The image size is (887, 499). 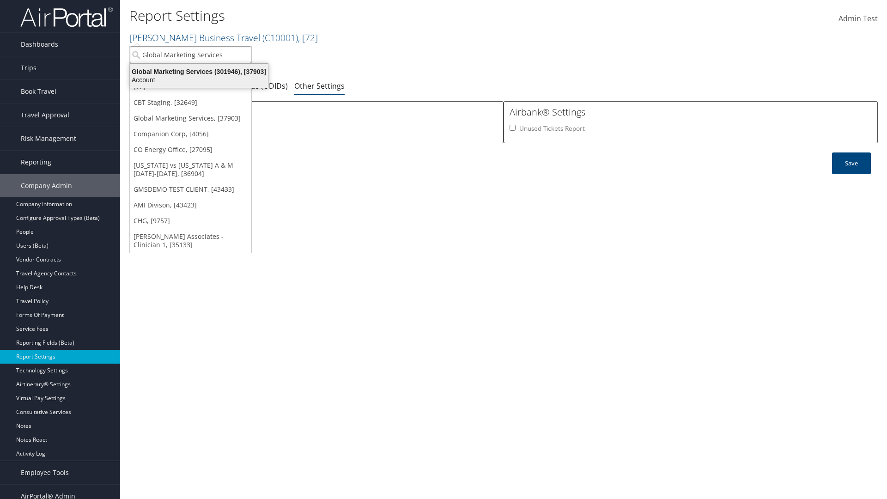 What do you see at coordinates (190, 189) in the screenshot?
I see `a: GMSDEMO TEST CLIENT, [43433]` at bounding box center [190, 189].